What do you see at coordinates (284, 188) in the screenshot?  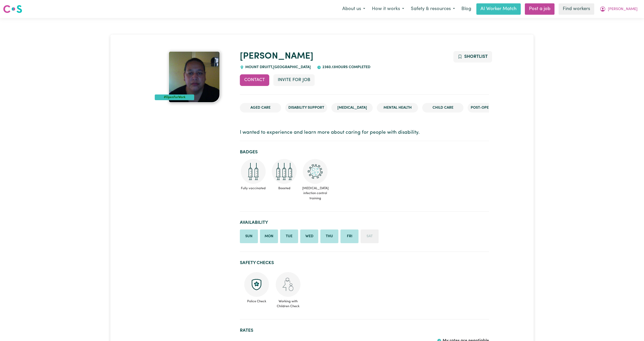 I see `span: Boosted` at bounding box center [284, 188].